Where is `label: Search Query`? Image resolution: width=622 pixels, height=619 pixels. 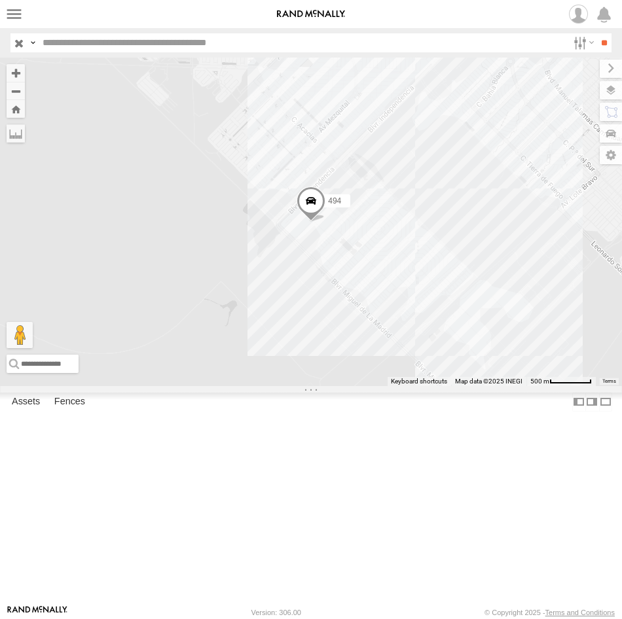 label: Search Query is located at coordinates (33, 43).